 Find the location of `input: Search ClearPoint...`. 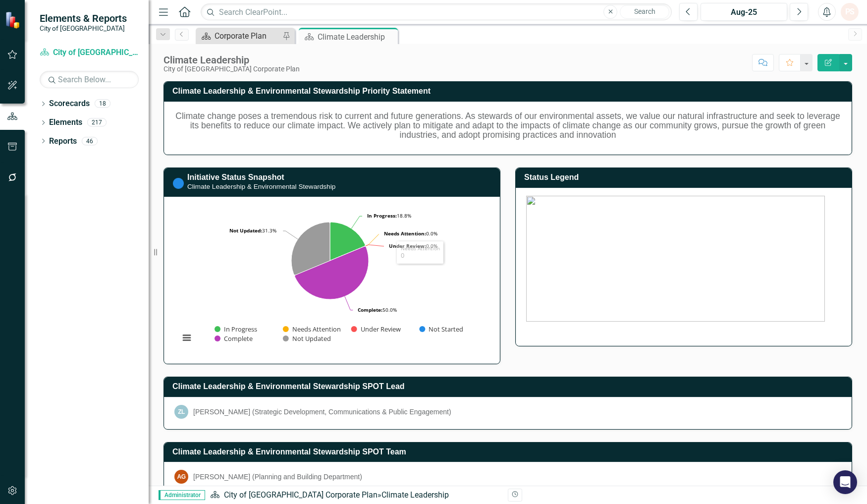

input: Search ClearPoint... is located at coordinates (437, 12).